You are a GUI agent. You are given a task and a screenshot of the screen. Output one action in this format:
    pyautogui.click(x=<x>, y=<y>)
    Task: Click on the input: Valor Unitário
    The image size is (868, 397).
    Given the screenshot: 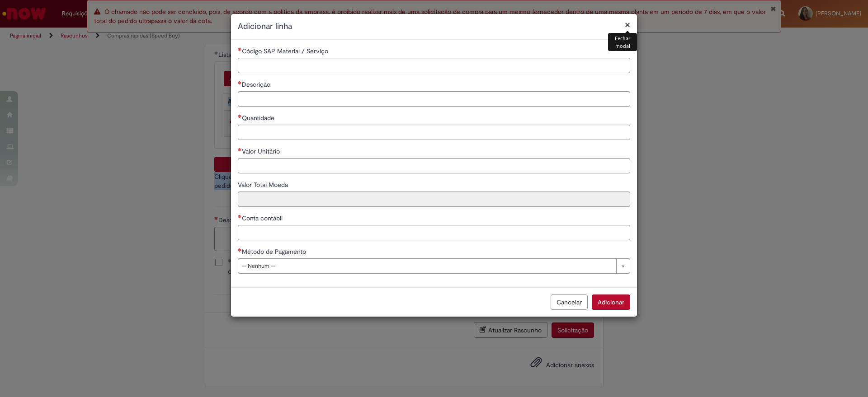 What is the action you would take?
    pyautogui.click(x=434, y=166)
    